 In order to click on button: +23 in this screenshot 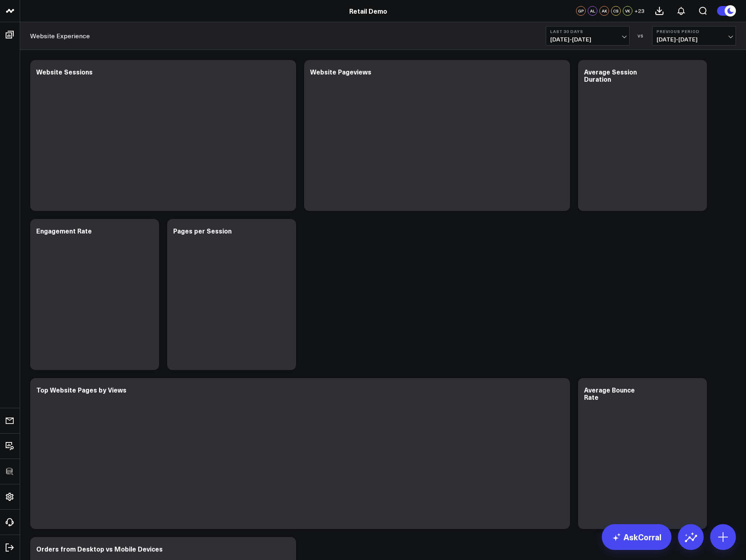, I will do `click(639, 11)`.